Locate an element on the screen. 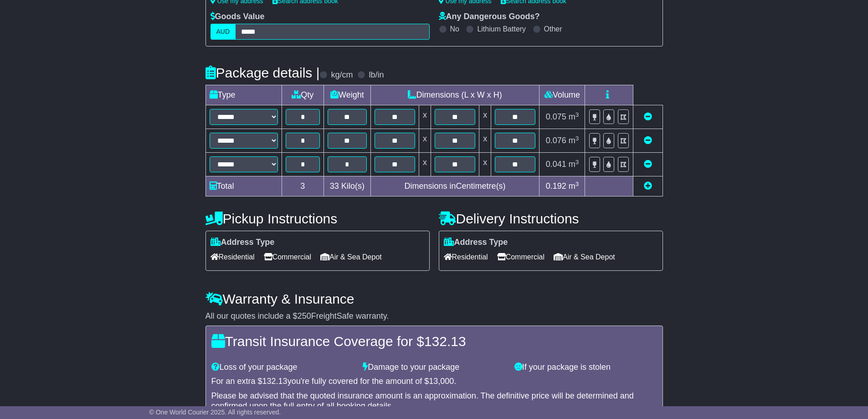  td: 3 is located at coordinates (303, 186).